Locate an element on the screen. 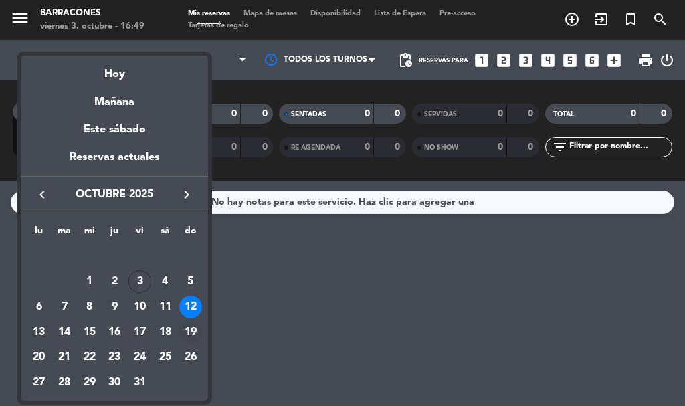 The image size is (685, 406). div: Mañana is located at coordinates (114, 97).